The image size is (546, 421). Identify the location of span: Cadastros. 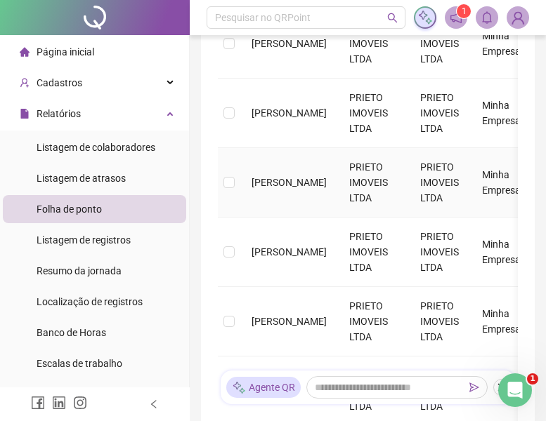
(59, 83).